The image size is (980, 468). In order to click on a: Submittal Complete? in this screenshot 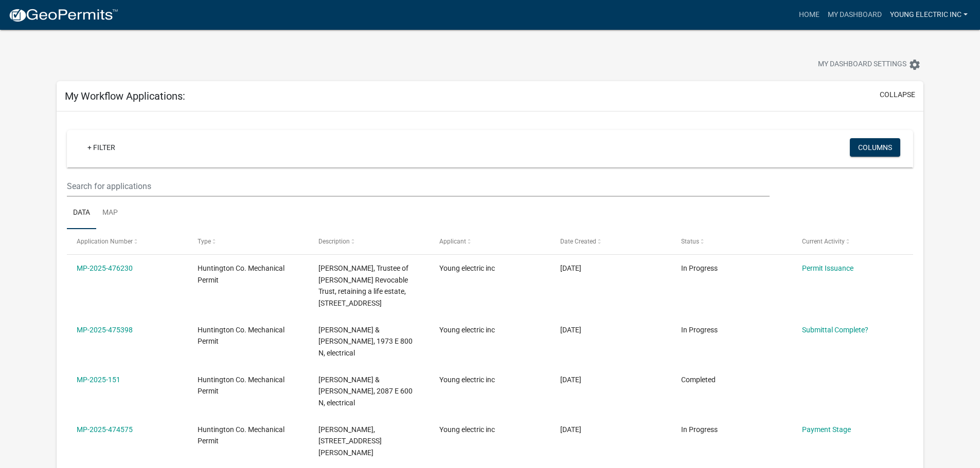, I will do `click(835, 330)`.